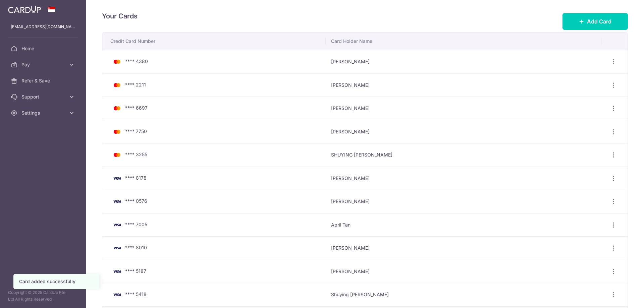 Image resolution: width=644 pixels, height=308 pixels. Describe the element at coordinates (595, 22) in the screenshot. I see `a: Add Card` at that location.